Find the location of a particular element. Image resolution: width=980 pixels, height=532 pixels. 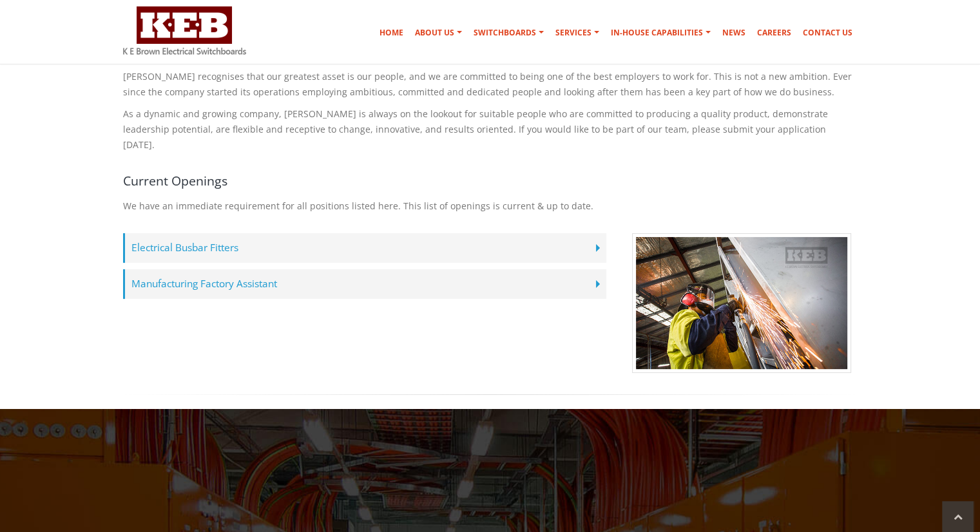

label: Manufacturing Factory Assistant is located at coordinates (365, 284).